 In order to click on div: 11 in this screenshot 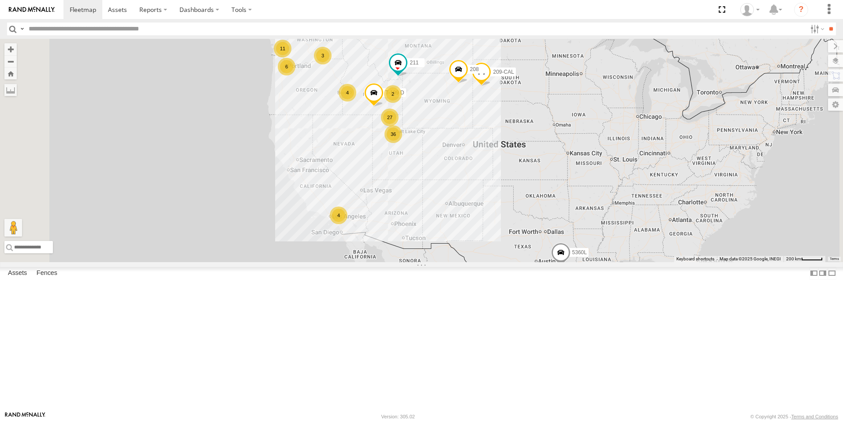, I will do `click(283, 49)`.